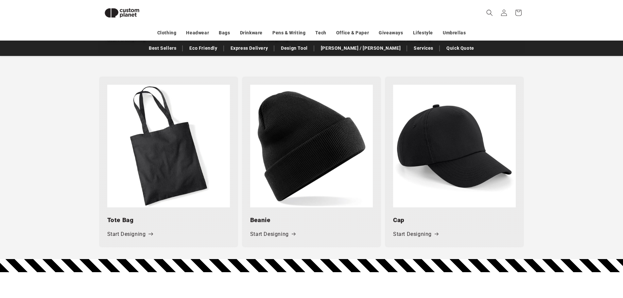 This screenshot has width=623, height=298. Describe the element at coordinates (249, 48) in the screenshot. I see `a: Express Delivery` at that location.